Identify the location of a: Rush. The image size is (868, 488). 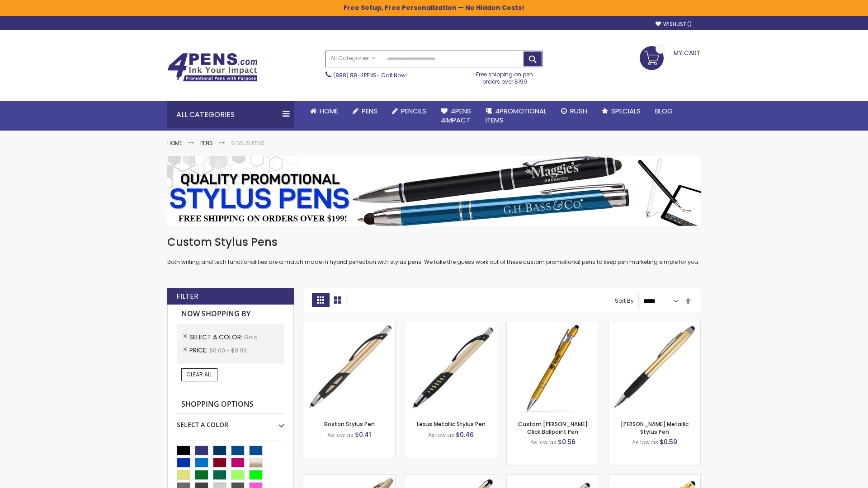
(574, 111).